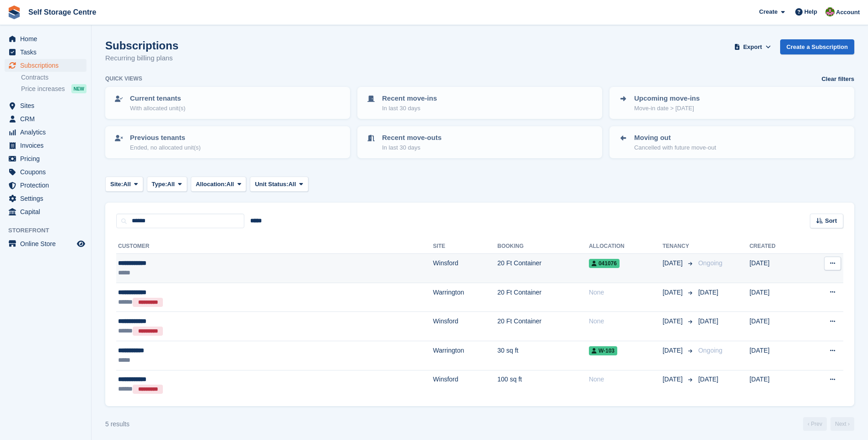  I want to click on span: Account, so click(848, 12).